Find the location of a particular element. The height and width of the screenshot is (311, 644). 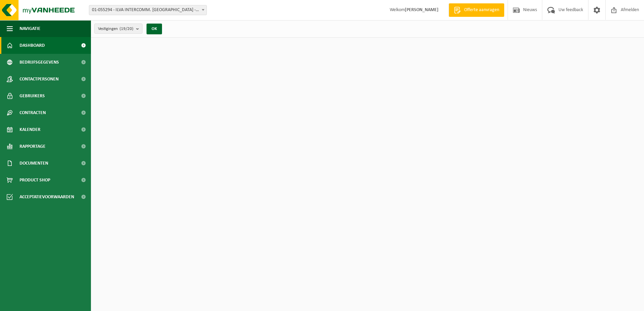

span: Vestigingen is located at coordinates (116, 29).